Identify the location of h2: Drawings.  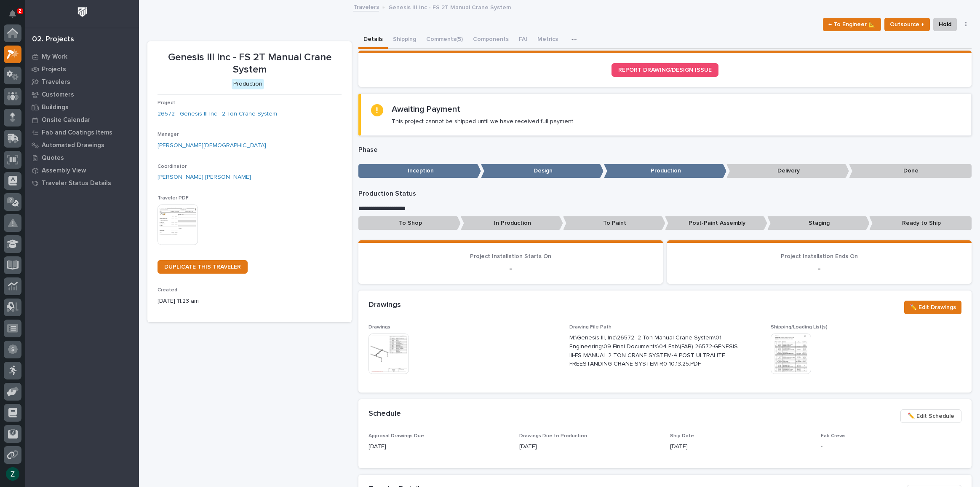
(385, 305).